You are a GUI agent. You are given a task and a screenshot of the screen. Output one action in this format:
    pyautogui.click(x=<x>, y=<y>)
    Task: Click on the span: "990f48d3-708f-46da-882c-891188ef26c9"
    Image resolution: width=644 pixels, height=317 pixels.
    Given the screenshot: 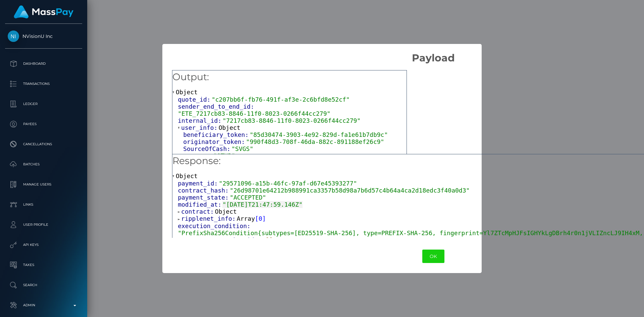 What is the action you would take?
    pyautogui.click(x=315, y=141)
    